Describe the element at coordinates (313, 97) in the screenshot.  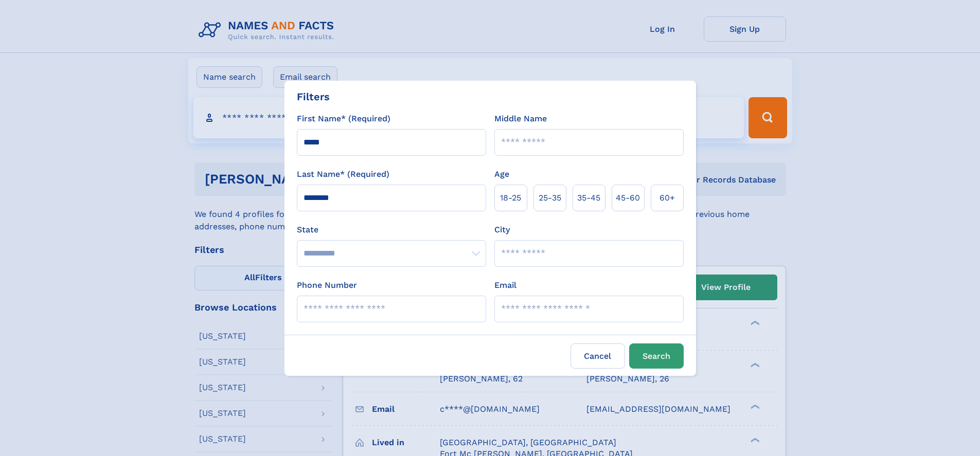
I see `div: Filters` at that location.